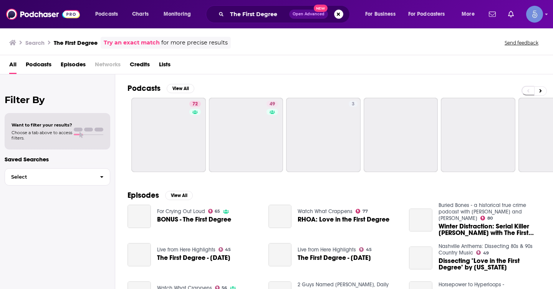  I want to click on span: Networks, so click(107, 66).